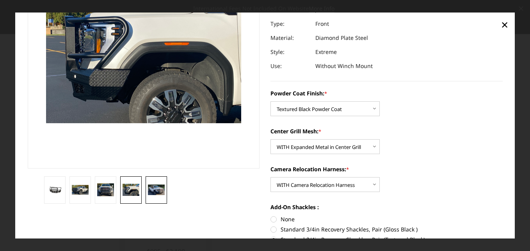 This screenshot has width=530, height=251. Describe the element at coordinates (342, 38) in the screenshot. I see `dd: Diamond Plate Steel` at that location.